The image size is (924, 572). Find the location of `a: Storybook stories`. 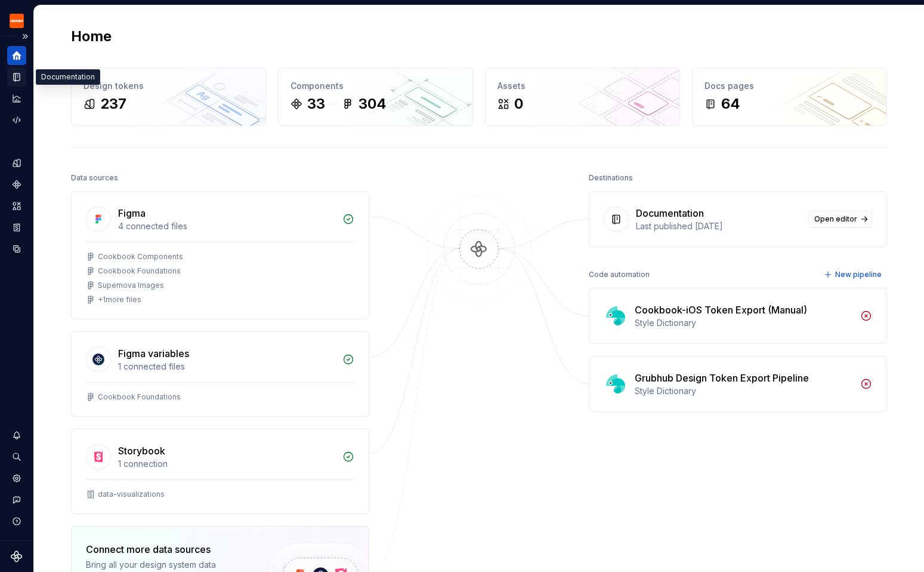

a: Storybook stories is located at coordinates (17, 227).